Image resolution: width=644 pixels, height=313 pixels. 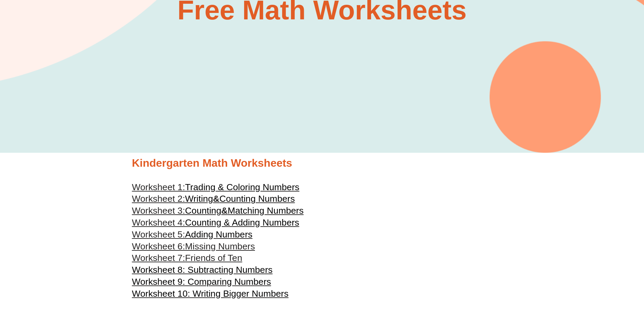 What do you see at coordinates (220, 246) in the screenshot?
I see `span: Missing Numbers` at bounding box center [220, 246].